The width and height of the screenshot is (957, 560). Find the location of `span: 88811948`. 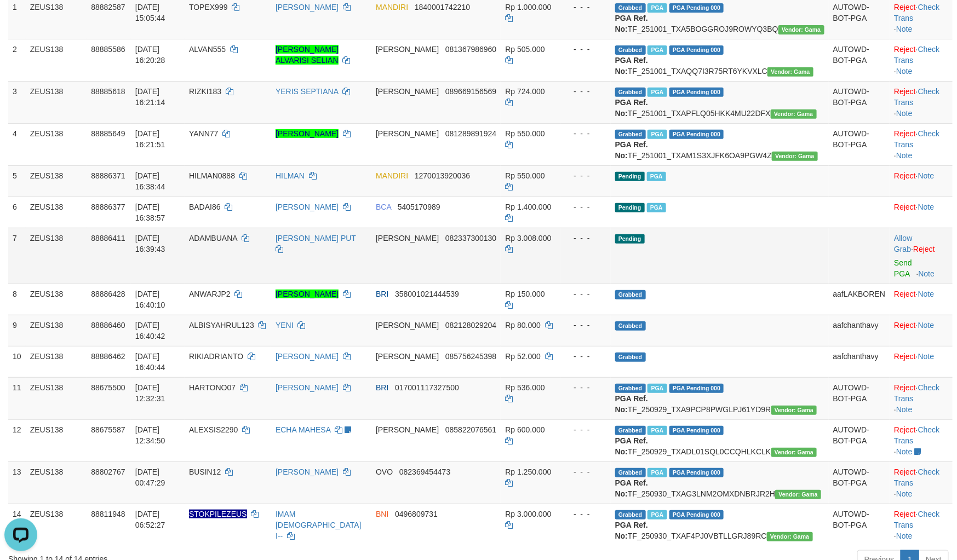

span: 88811948 is located at coordinates (108, 514).